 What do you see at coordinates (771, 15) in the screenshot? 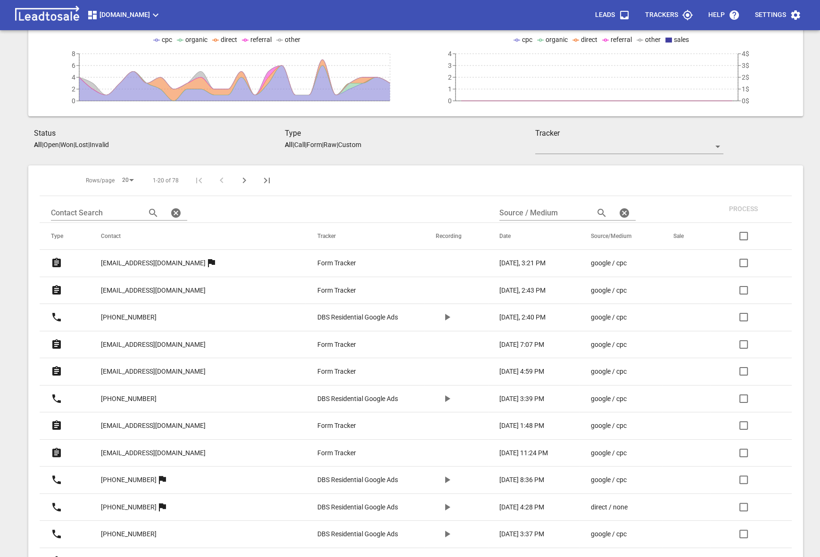
I see `p: Settings` at bounding box center [771, 15].